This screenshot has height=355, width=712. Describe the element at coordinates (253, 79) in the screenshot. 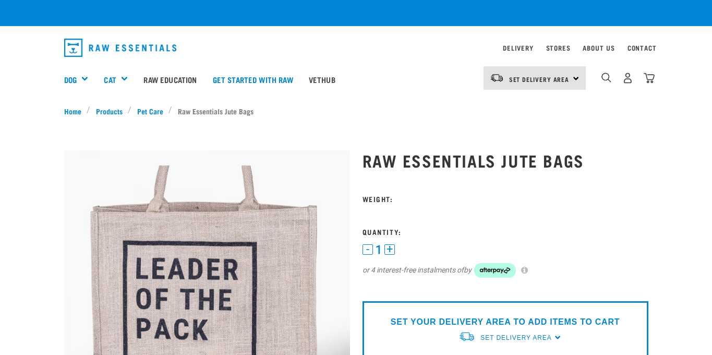

I see `a: Get started with Raw` at that location.